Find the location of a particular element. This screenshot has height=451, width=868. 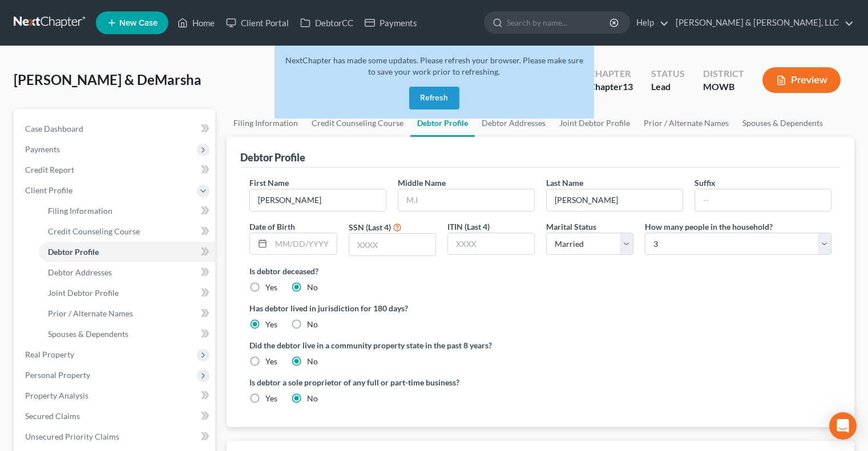

a: Unsecured Priority Claims is located at coordinates (116, 437).